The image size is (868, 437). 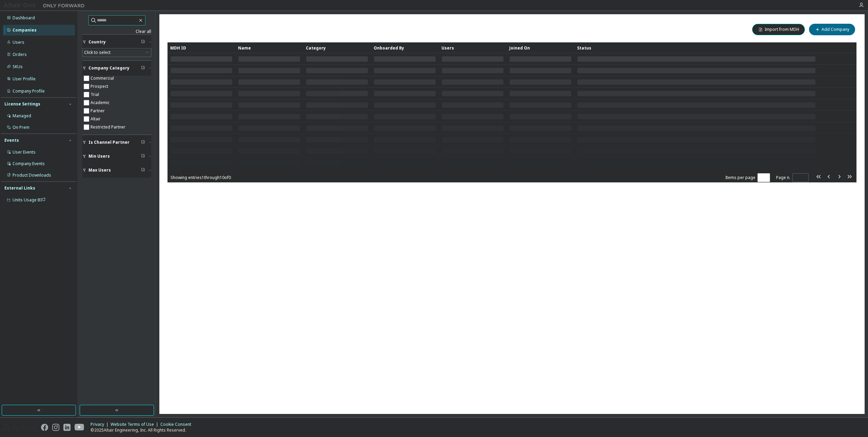 What do you see at coordinates (116, 156) in the screenshot?
I see `button: Min Users` at bounding box center [116, 156].